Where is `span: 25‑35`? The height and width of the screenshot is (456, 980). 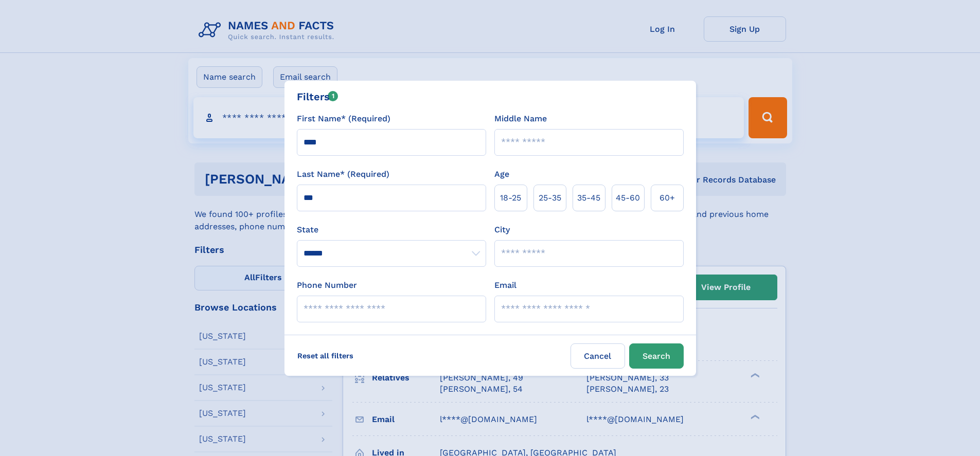
span: 25‑35 is located at coordinates (550, 198).